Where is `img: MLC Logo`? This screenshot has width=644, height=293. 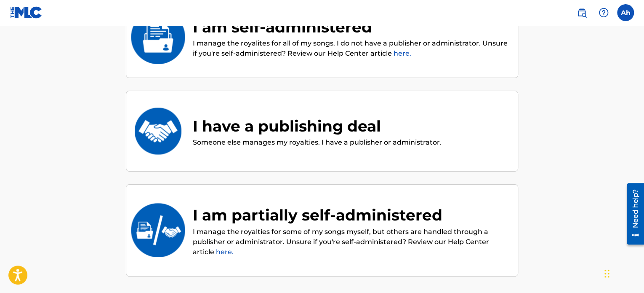 img: MLC Logo is located at coordinates (26, 12).